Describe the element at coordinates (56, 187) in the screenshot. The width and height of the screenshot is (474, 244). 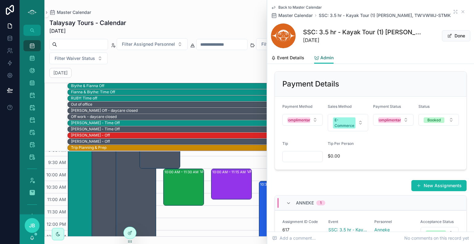
I see `span: 10:30 AM` at that location.